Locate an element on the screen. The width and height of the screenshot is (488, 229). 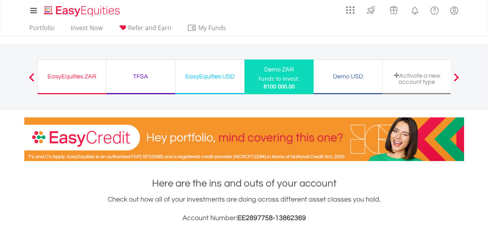
span: Refer and Earn is located at coordinates (150, 28).